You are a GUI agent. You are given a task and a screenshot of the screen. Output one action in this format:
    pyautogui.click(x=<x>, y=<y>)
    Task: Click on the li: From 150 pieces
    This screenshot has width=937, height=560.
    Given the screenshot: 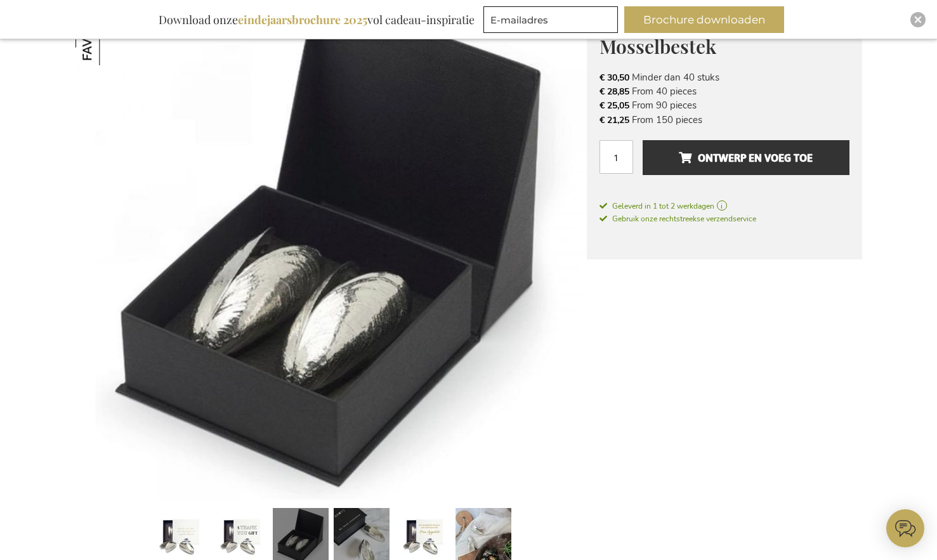 What is the action you would take?
    pyautogui.click(x=725, y=120)
    